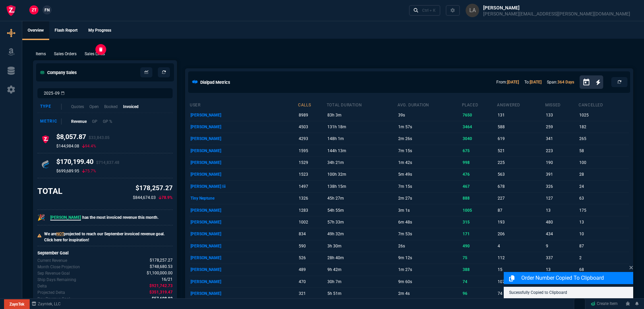 The image size is (644, 309). What do you see at coordinates (562, 175) in the screenshot?
I see `p: 391` at bounding box center [562, 175].